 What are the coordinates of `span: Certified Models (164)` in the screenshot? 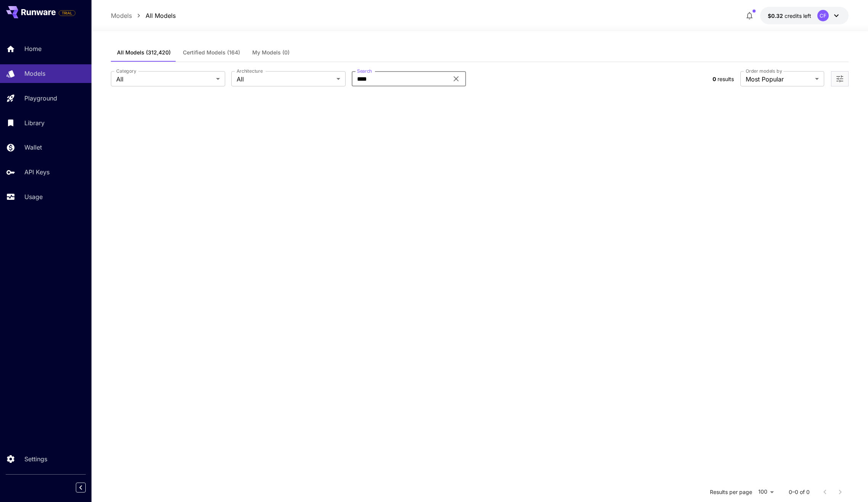 It's located at (211, 52).